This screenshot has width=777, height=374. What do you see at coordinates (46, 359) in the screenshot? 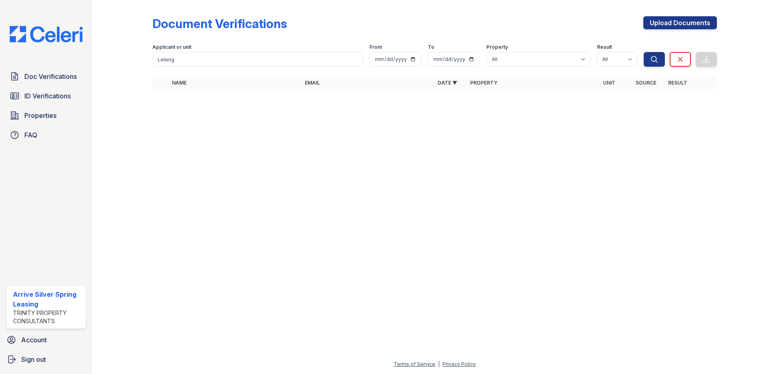
I see `button: Sign out` at bounding box center [46, 359].